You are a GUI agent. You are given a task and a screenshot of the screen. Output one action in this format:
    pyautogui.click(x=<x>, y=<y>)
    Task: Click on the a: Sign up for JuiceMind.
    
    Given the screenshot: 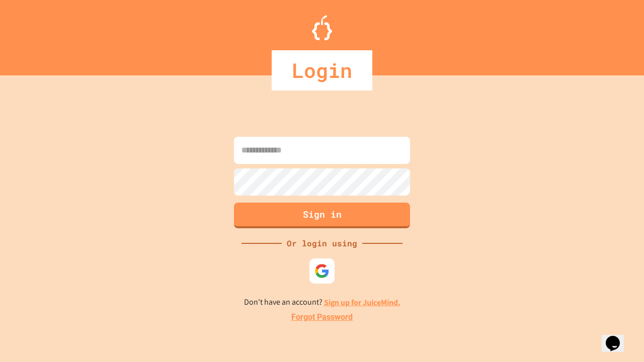 What is the action you would take?
    pyautogui.click(x=362, y=302)
    